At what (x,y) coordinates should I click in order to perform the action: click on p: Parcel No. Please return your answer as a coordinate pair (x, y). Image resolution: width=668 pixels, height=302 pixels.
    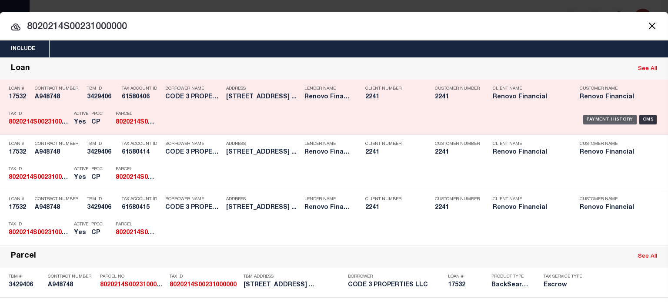
    Looking at the image, I should click on (133, 277).